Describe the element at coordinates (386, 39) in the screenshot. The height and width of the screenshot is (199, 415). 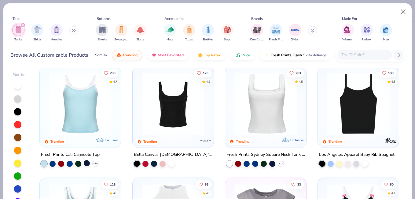
I see `span: Men` at that location.